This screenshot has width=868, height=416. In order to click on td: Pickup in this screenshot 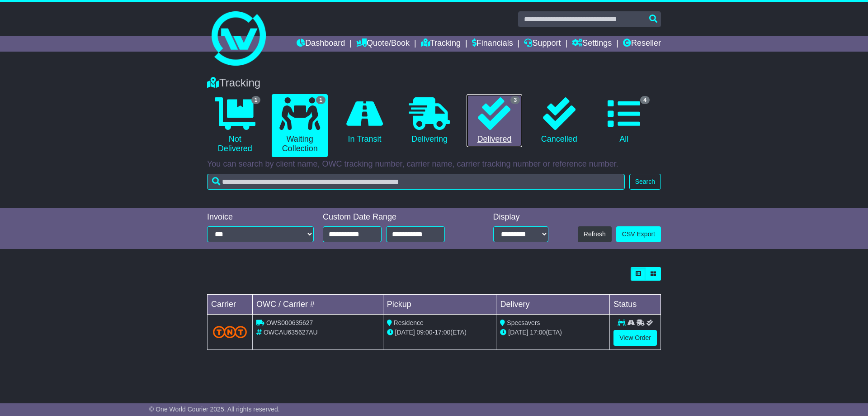, I will do `click(440, 304)`.